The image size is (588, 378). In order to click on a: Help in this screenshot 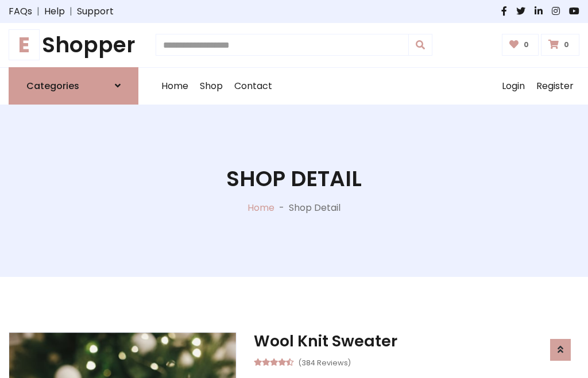, I will do `click(55, 12)`.